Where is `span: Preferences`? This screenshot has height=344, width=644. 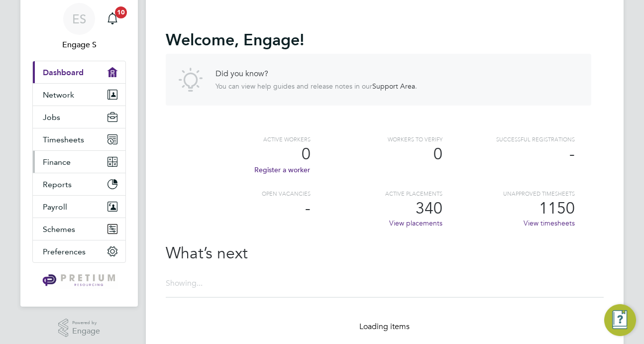
span: Preferences is located at coordinates (64, 252).